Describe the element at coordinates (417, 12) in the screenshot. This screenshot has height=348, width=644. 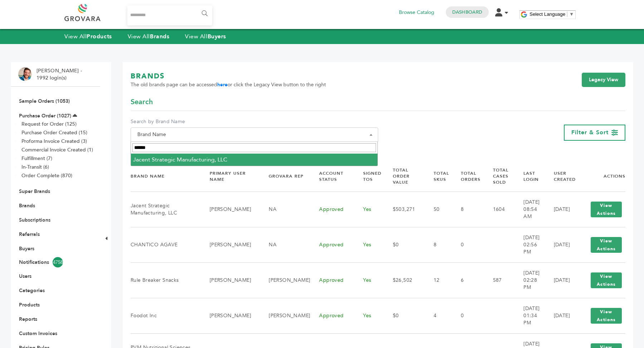
I see `a: Browse Catalog` at that location.